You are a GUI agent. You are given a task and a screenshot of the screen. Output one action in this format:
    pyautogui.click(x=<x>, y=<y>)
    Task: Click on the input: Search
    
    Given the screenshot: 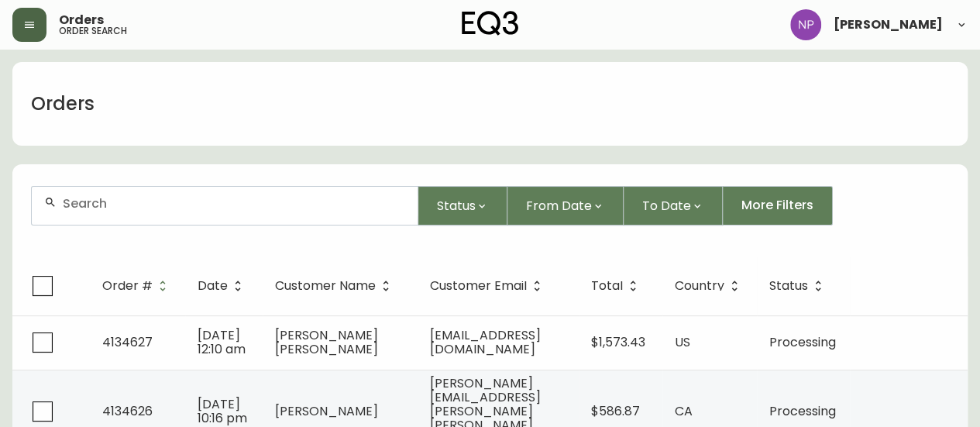 What is the action you would take?
    pyautogui.click(x=234, y=203)
    